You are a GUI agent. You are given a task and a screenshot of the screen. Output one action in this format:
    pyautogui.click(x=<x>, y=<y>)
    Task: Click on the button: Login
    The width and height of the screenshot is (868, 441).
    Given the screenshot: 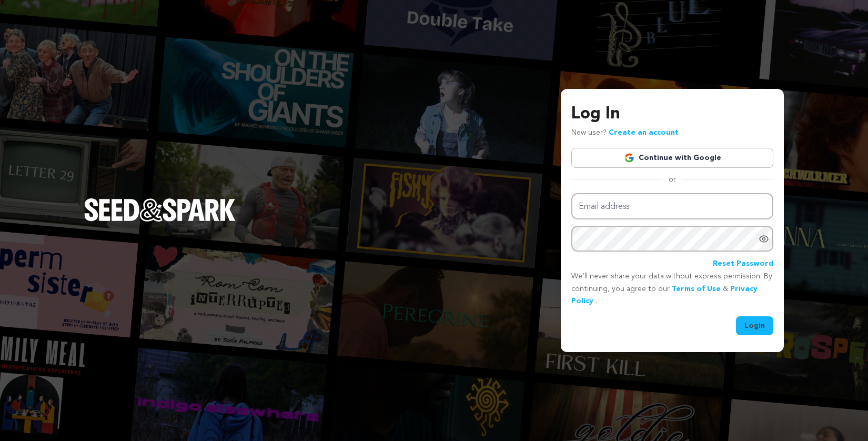 What is the action you would take?
    pyautogui.click(x=754, y=326)
    